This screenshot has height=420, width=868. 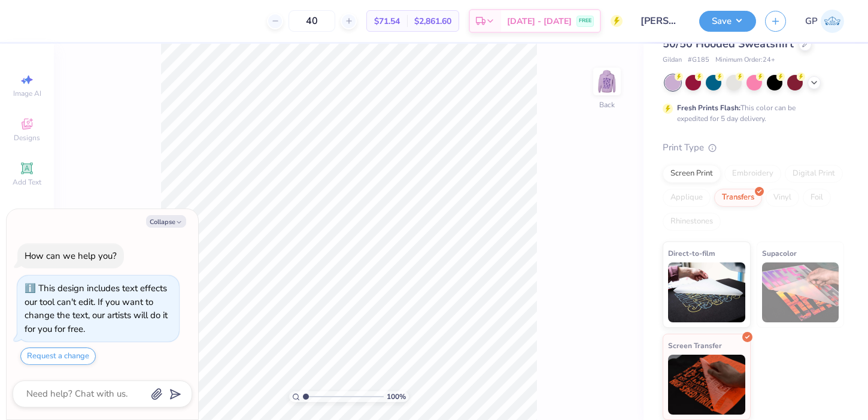 I want to click on div: Rhinestones, so click(x=691, y=221).